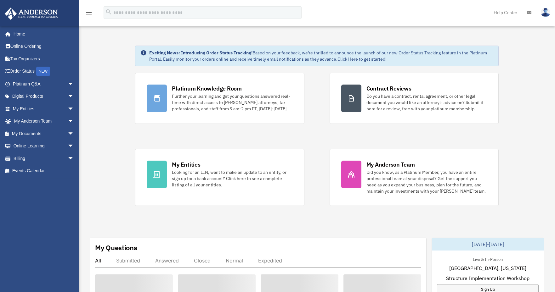  What do you see at coordinates (44, 47) in the screenshot?
I see `a: Online Ordering` at bounding box center [44, 47].